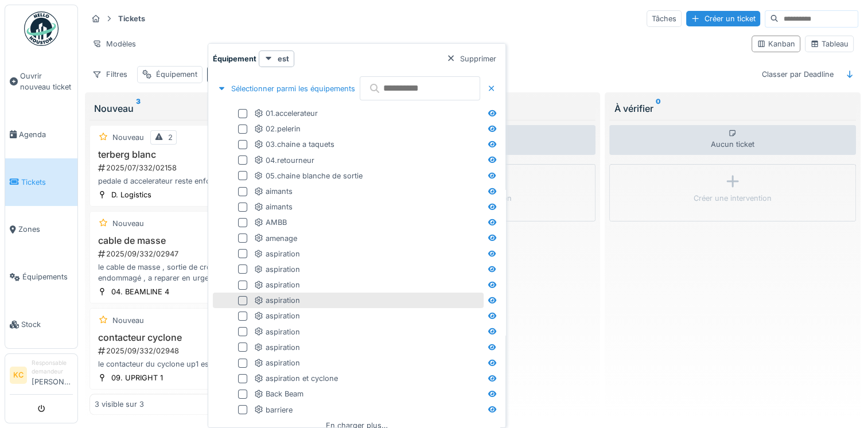  I want to click on div: Modèles, so click(115, 43).